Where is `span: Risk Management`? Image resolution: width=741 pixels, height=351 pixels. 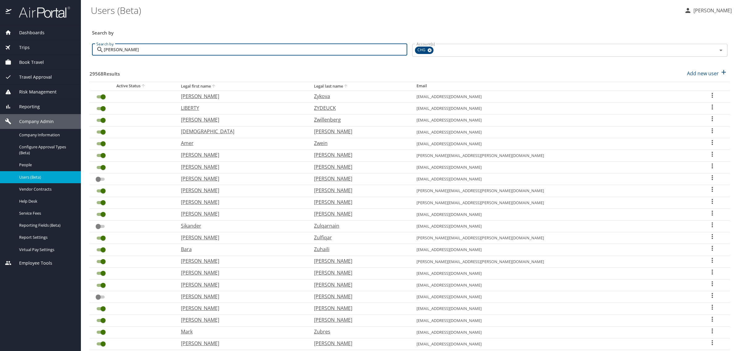 span: Risk Management is located at coordinates (34, 92).